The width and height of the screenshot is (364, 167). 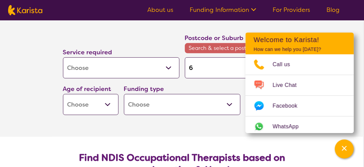 I want to click on a: For Providers, so click(x=291, y=10).